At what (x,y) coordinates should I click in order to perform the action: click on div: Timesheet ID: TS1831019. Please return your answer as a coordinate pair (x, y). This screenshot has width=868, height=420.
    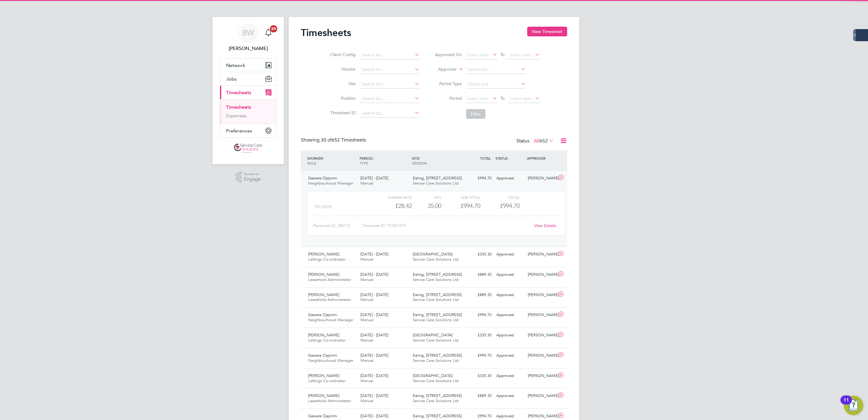
    Looking at the image, I should click on (447, 226).